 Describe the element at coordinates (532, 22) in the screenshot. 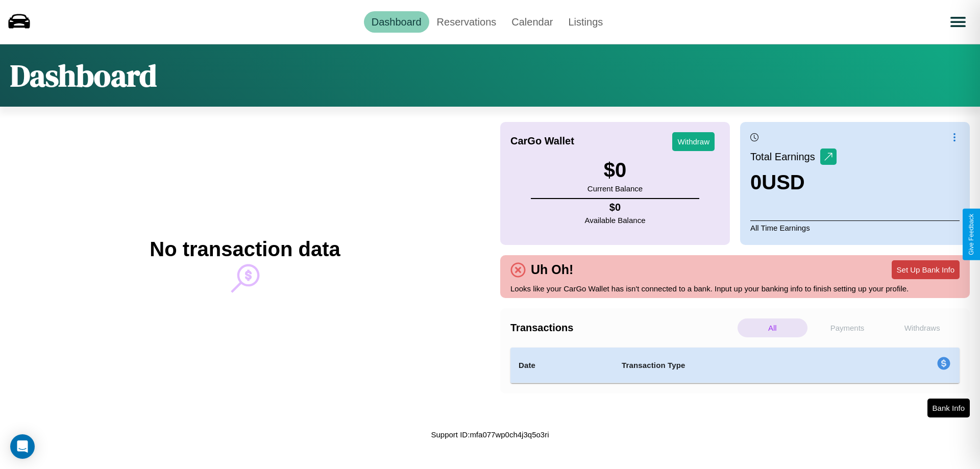

I see `a: Calendar` at that location.